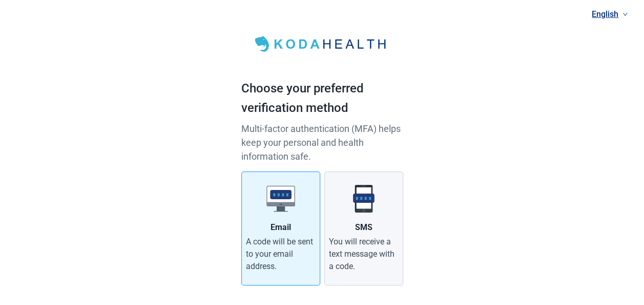 This screenshot has height=305, width=644. I want to click on div: A code will be sent to your email address., so click(281, 253).